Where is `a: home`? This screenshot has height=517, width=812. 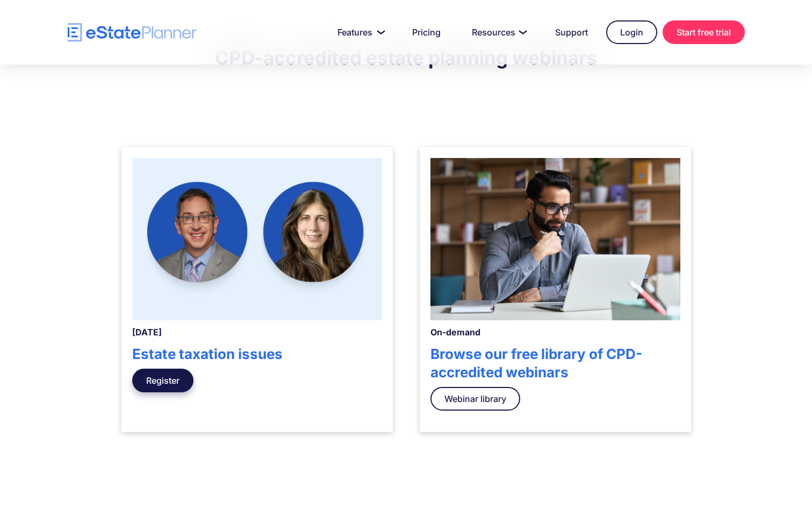
a: home is located at coordinates (133, 33).